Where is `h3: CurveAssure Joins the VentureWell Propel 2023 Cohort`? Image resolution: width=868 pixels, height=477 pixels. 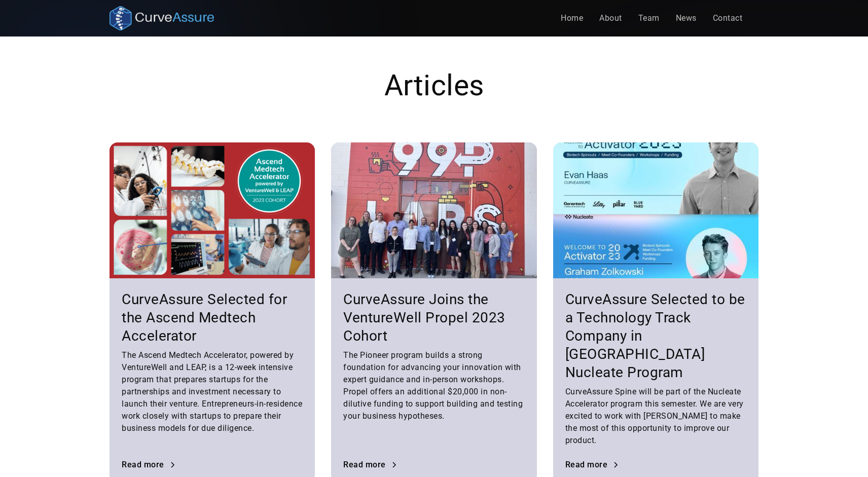 h3: CurveAssure Joins the VentureWell Propel 2023 Cohort is located at coordinates (433, 318).